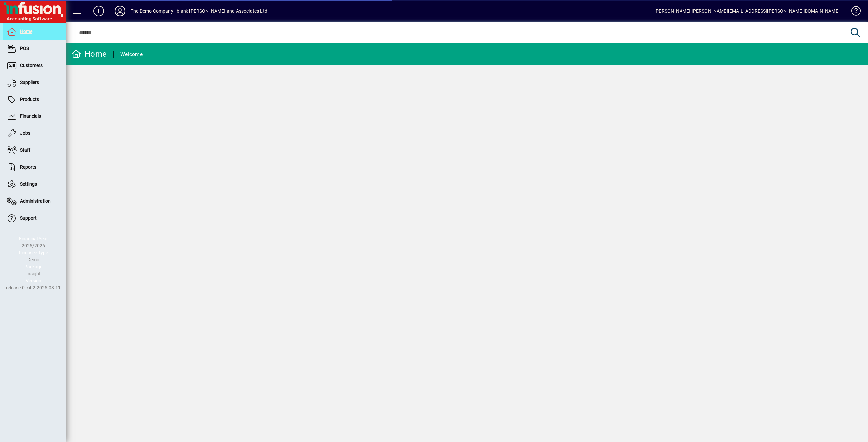  I want to click on span: Staff, so click(25, 150).